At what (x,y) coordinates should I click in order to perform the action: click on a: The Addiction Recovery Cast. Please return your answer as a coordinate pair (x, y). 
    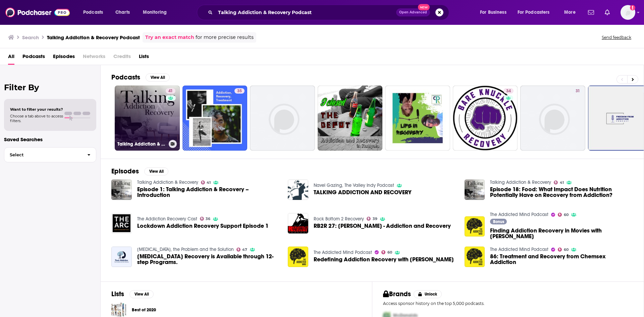
    Looking at the image, I should click on (167, 219).